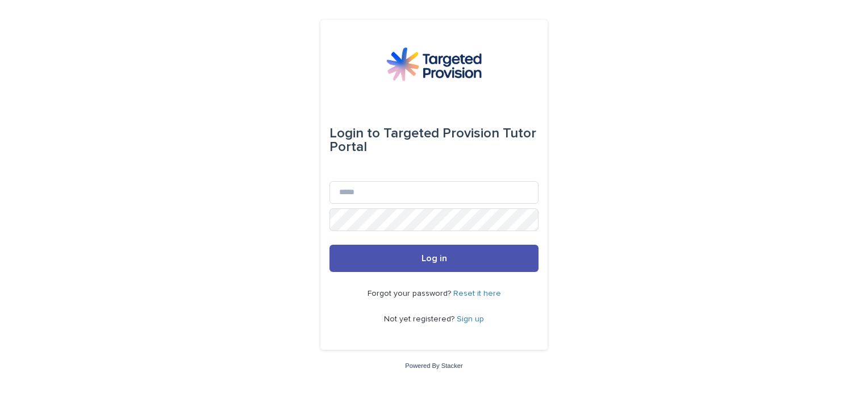 This screenshot has height=402, width=868. I want to click on button: Log in, so click(434, 258).